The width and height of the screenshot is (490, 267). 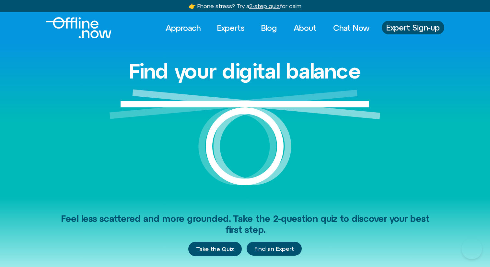 I want to click on a: Chat Now, so click(x=352, y=28).